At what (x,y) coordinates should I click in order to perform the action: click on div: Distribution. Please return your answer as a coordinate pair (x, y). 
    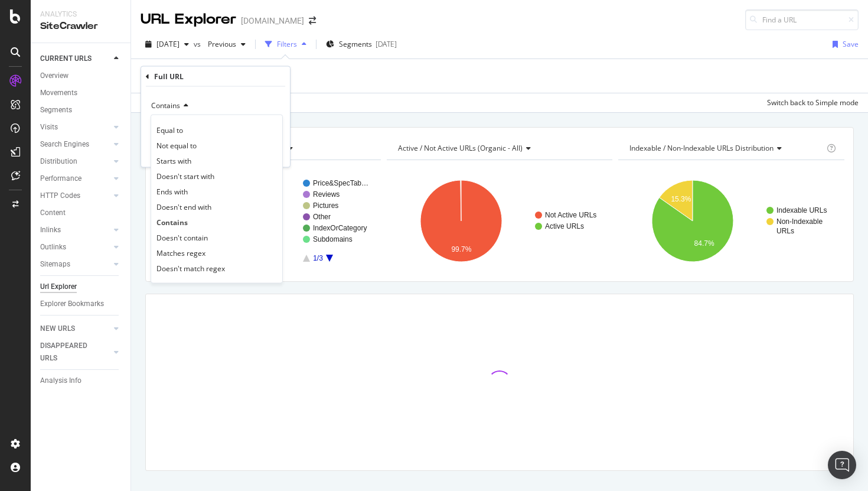
    Looking at the image, I should click on (58, 161).